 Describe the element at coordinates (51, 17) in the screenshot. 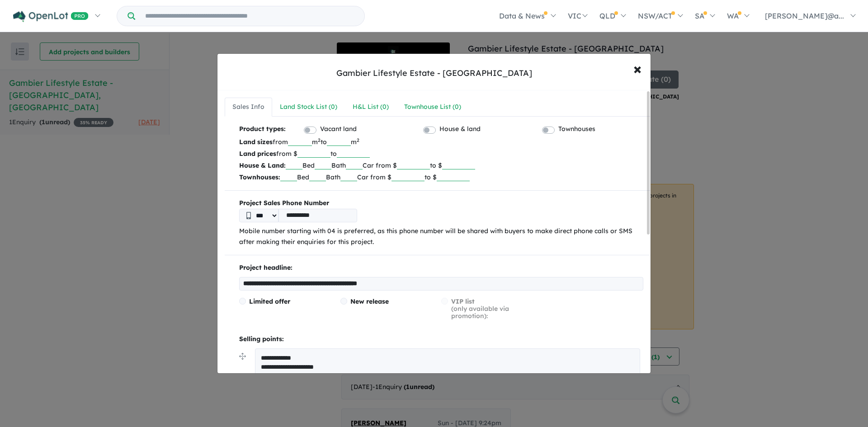

I see `img: Openlot PRO Logo White` at that location.